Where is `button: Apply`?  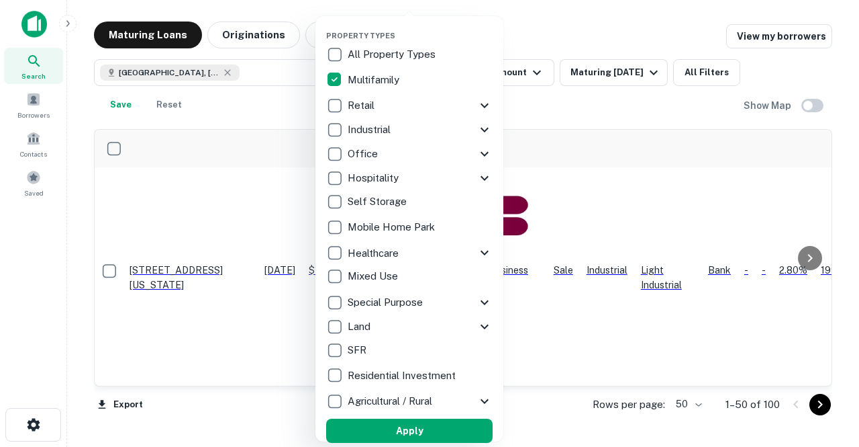
button: Apply is located at coordinates (410, 430).